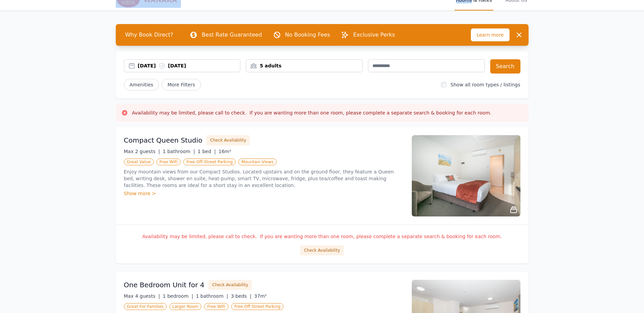 This screenshot has width=644, height=313. I want to click on span: Larger Room, so click(185, 307).